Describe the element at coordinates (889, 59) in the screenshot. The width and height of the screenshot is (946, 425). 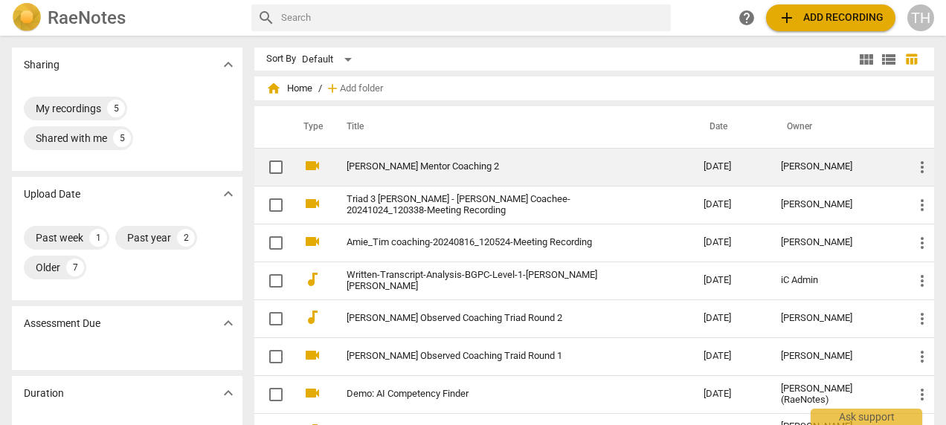
I see `button: List view` at that location.